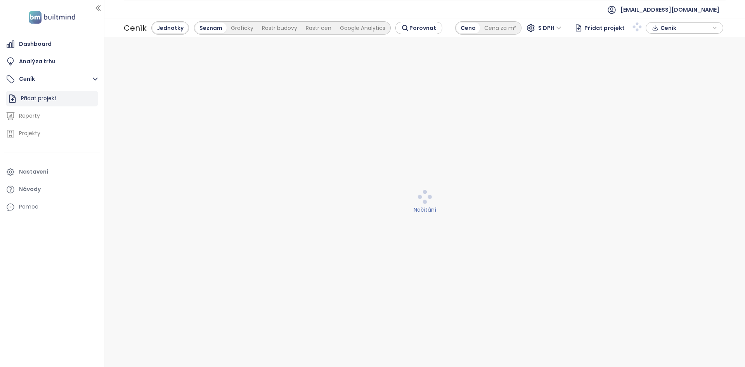  Describe the element at coordinates (33, 172) in the screenshot. I see `div: Nastavení` at that location.